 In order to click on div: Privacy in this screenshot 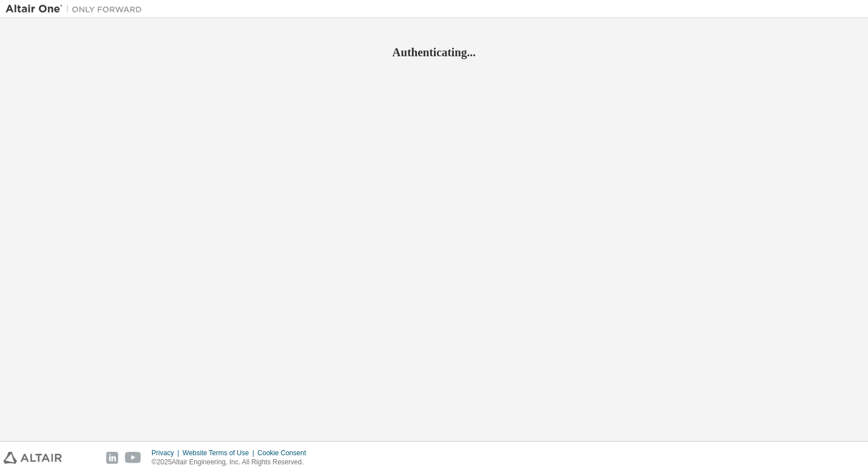, I will do `click(167, 453)`.